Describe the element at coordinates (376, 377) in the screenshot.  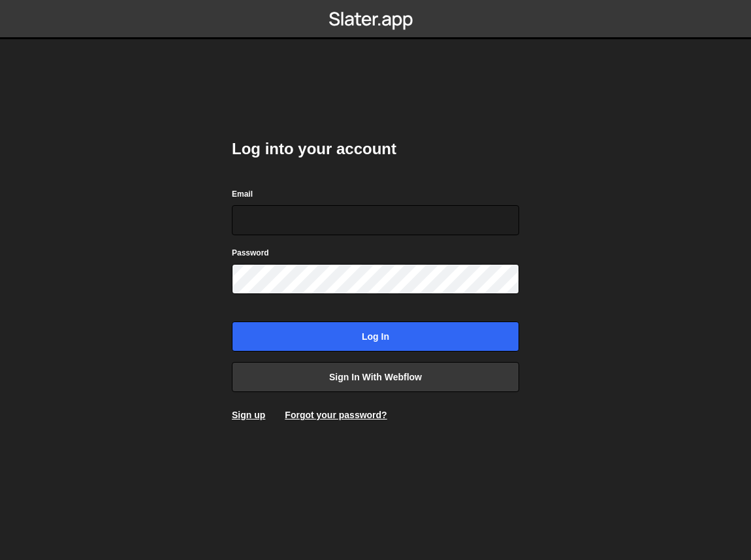
I see `a: Sign in with Webflow` at that location.